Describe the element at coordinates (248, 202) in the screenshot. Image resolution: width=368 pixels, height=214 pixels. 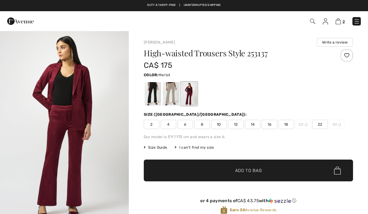
I see `div: or 4 payments ofCA$ 43.75withSezzle Click to learn more about Sezzle` at that location.